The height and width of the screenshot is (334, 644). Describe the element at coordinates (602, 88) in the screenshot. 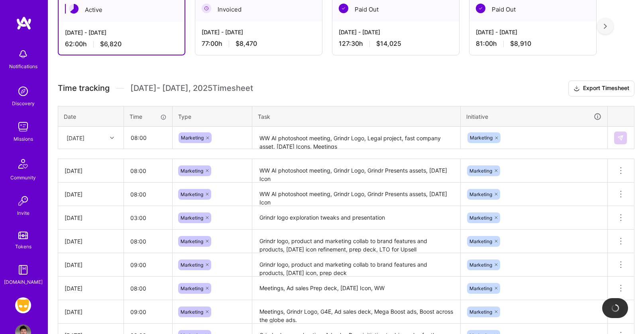

I see `button: Export Timesheet` at that location.